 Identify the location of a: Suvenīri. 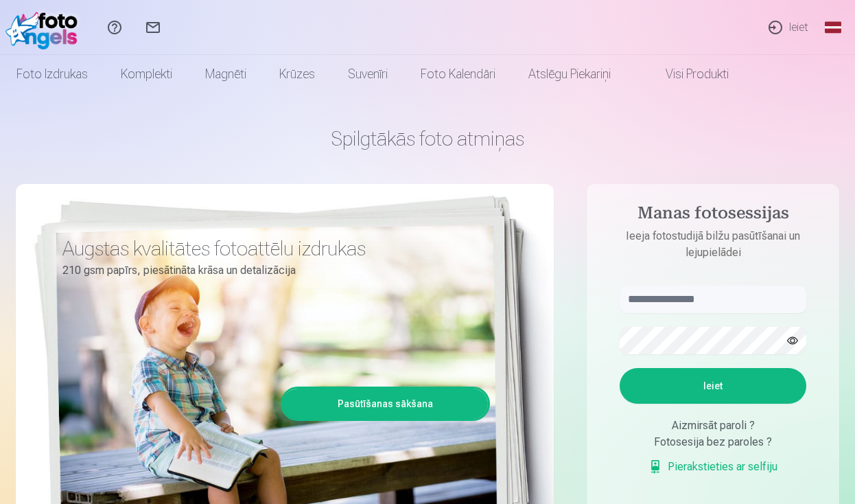
(368, 74).